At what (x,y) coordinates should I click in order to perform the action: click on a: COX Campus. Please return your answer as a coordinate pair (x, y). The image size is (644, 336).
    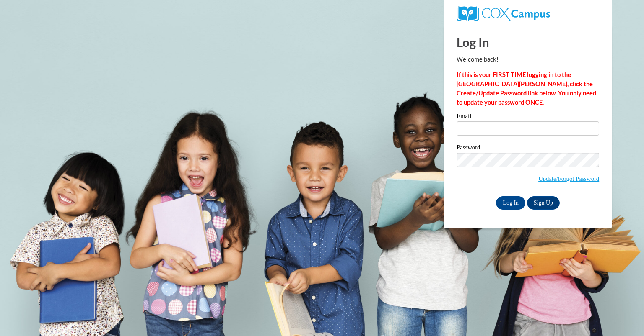
    Looking at the image, I should click on (503, 13).